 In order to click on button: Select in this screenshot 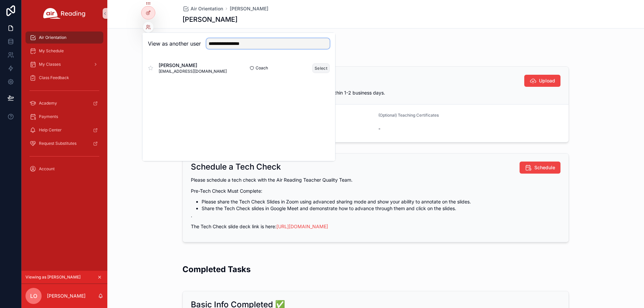, I will do `click(321, 68)`.